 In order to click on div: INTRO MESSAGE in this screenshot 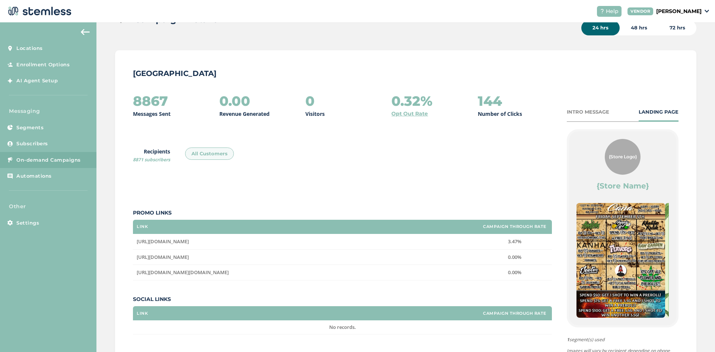, I will do `click(588, 112)`.